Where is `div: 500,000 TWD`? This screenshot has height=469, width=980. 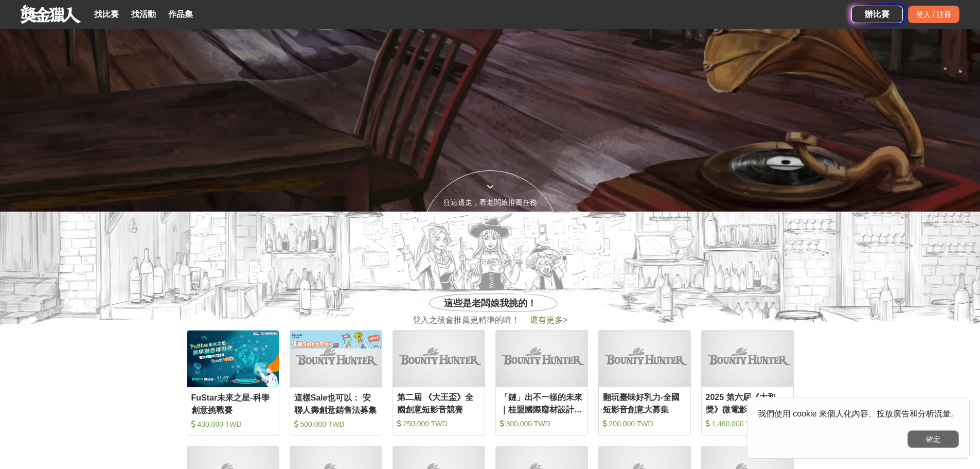
div: 500,000 TWD is located at coordinates (336, 424).